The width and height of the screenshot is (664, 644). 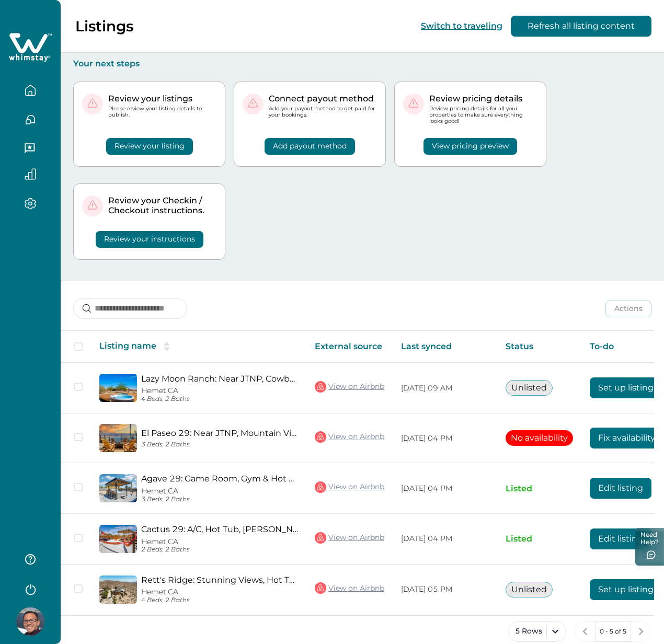 I want to click on p: Review your listings, so click(x=162, y=99).